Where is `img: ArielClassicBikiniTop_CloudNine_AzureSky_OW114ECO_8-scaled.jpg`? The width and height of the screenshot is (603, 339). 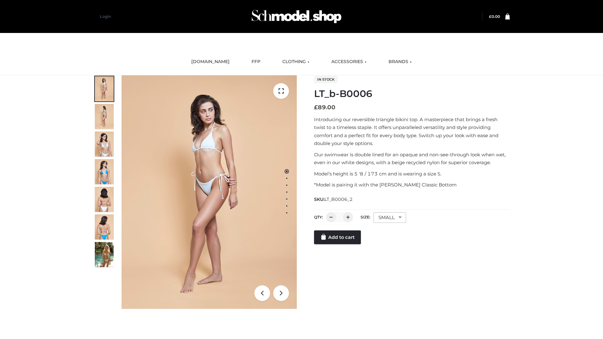 img: ArielClassicBikiniTop_CloudNine_AzureSky_OW114ECO_8-scaled.jpg is located at coordinates (104, 227).